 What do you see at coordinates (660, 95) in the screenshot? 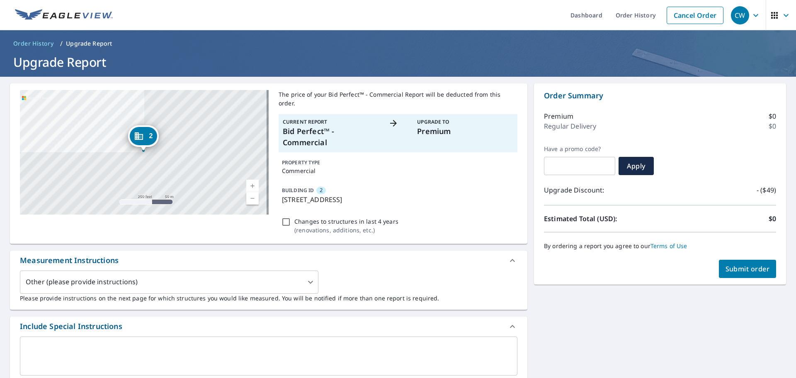
I see `p: Order Summary` at bounding box center [660, 95].